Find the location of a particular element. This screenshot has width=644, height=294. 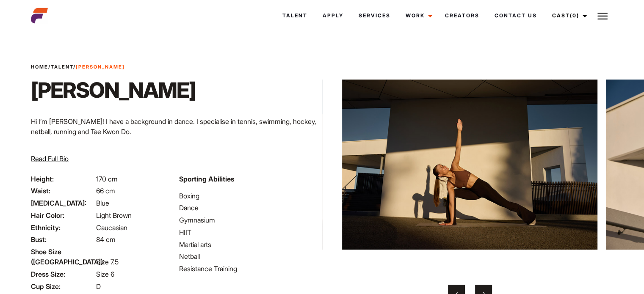

span: Light Brown is located at coordinates (114, 215).